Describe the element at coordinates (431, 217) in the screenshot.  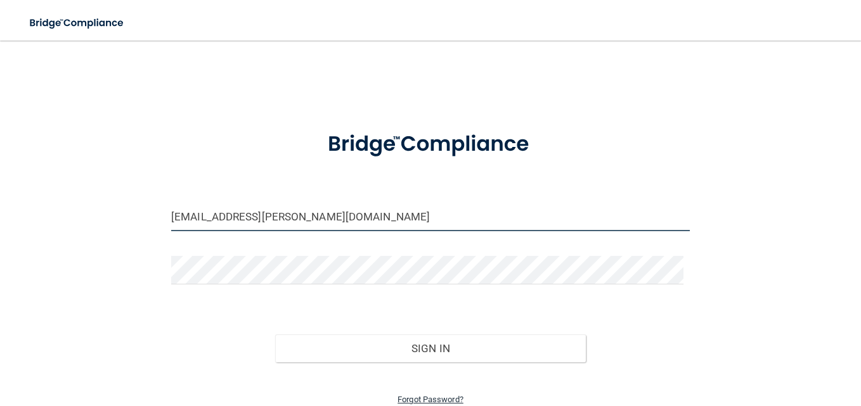
I see `input: Email` at that location.